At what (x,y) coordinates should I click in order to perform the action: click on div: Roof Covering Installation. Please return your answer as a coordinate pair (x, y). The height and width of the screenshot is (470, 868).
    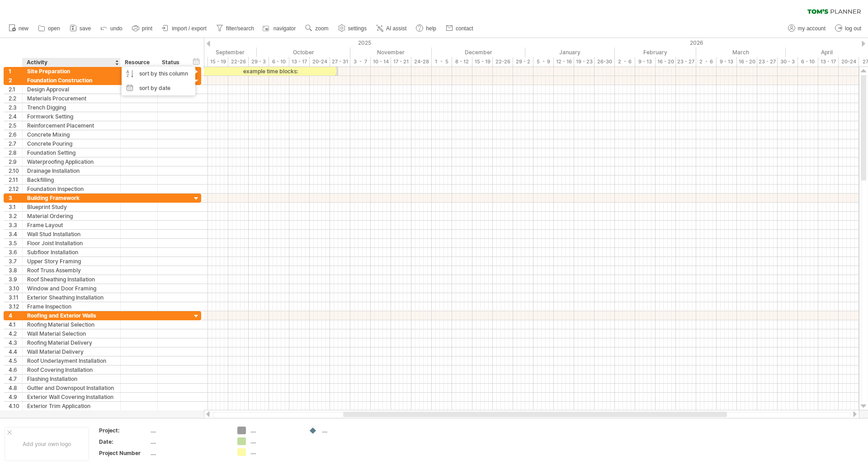
    Looking at the image, I should click on (71, 369).